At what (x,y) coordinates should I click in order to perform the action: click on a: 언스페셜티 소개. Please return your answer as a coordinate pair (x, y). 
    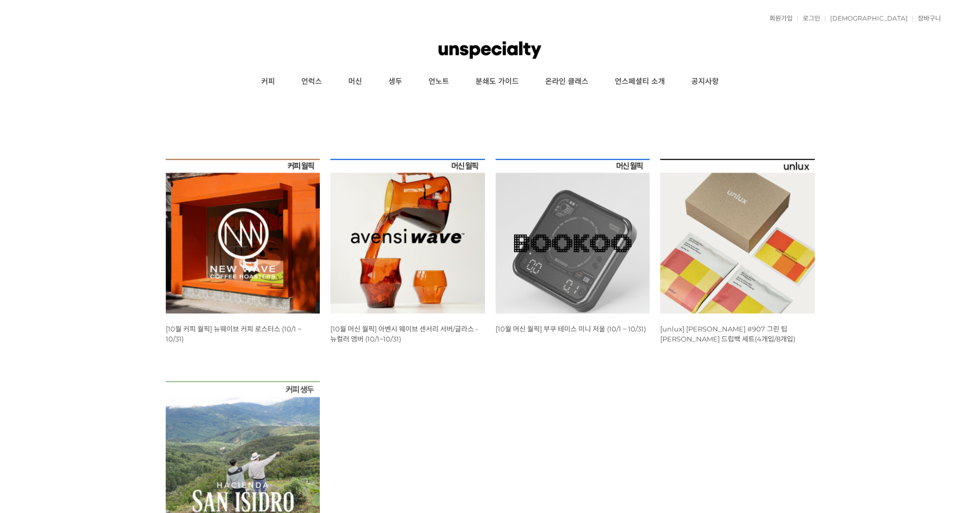
    Looking at the image, I should click on (640, 82).